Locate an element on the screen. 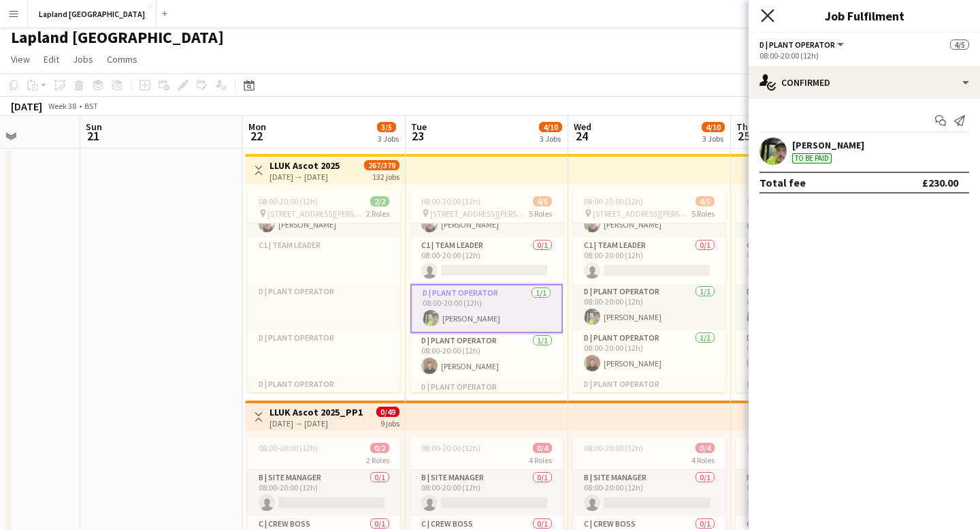 This screenshot has width=980, height=530. span: Sun is located at coordinates (94, 126).